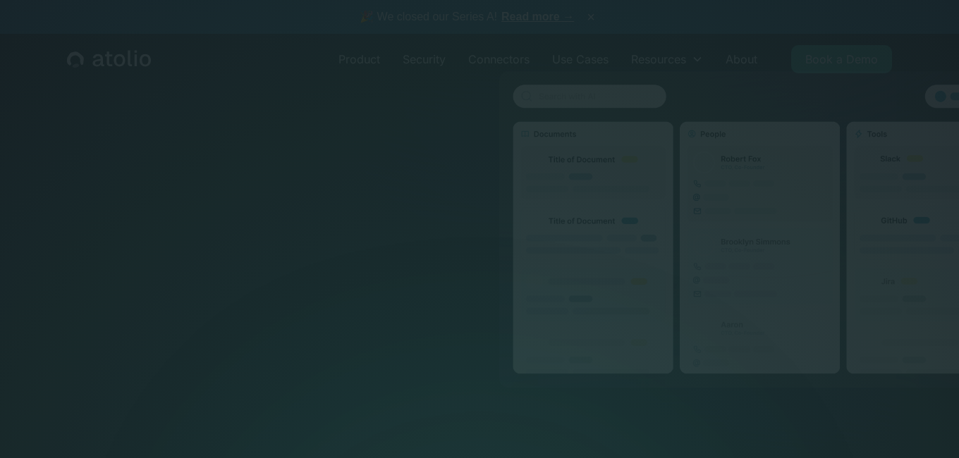 The image size is (959, 458). I want to click on a: Use Cases, so click(580, 59).